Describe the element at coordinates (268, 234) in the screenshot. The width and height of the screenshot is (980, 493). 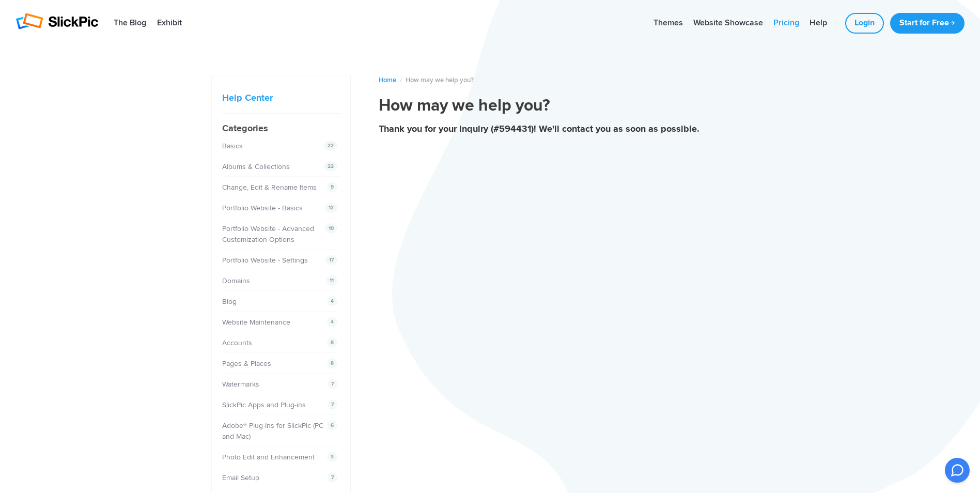
I see `a: Portfolio Website - Advanced Customization Options` at that location.